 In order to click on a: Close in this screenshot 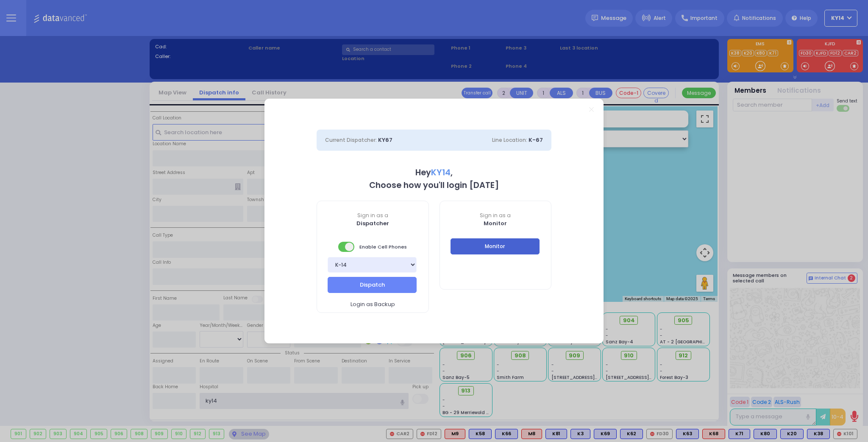, I will do `click(591, 109)`.